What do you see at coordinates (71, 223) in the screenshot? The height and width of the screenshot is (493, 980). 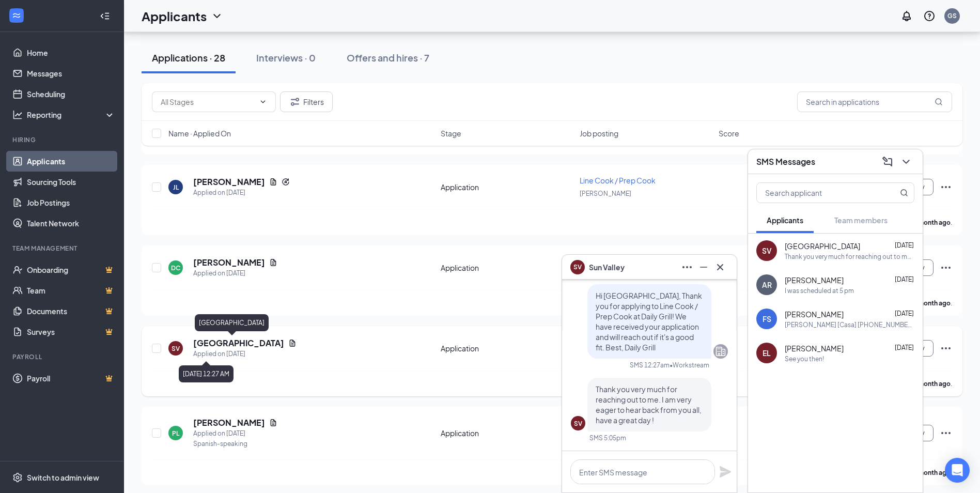 I see `a: Talent Network` at bounding box center [71, 223].